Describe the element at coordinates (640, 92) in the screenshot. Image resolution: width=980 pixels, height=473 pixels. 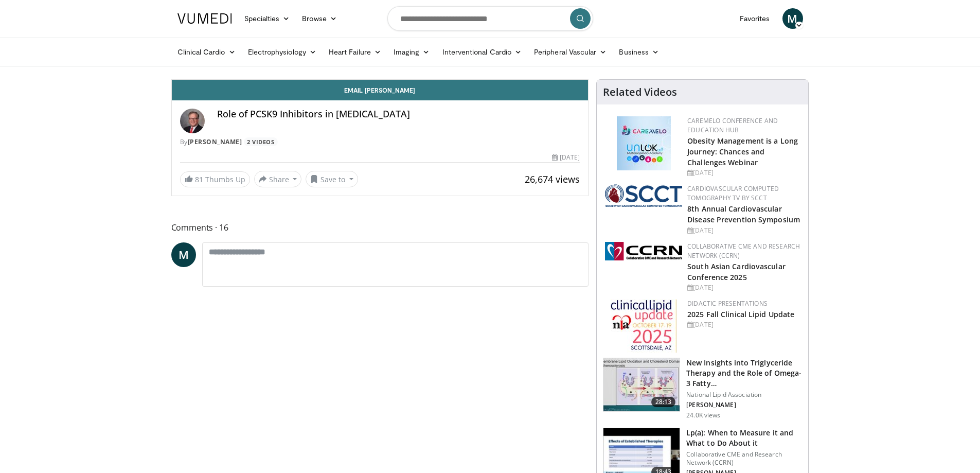
I see `h4: Related Videos` at that location.